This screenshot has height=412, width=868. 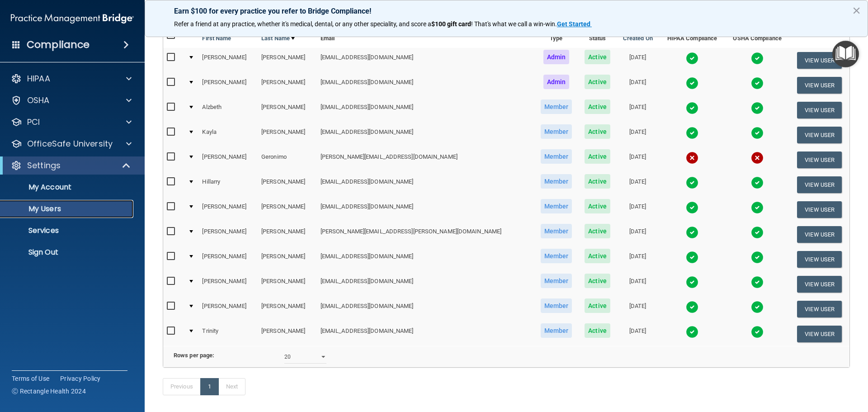 I want to click on p: My Users, so click(x=67, y=209).